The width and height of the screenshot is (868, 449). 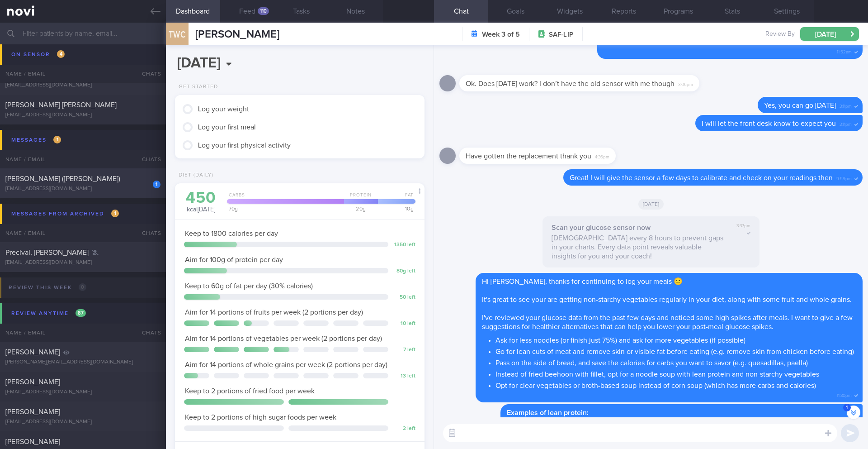 What do you see at coordinates (844, 177) in the screenshot?
I see `span: 9:59pm` at bounding box center [844, 177].